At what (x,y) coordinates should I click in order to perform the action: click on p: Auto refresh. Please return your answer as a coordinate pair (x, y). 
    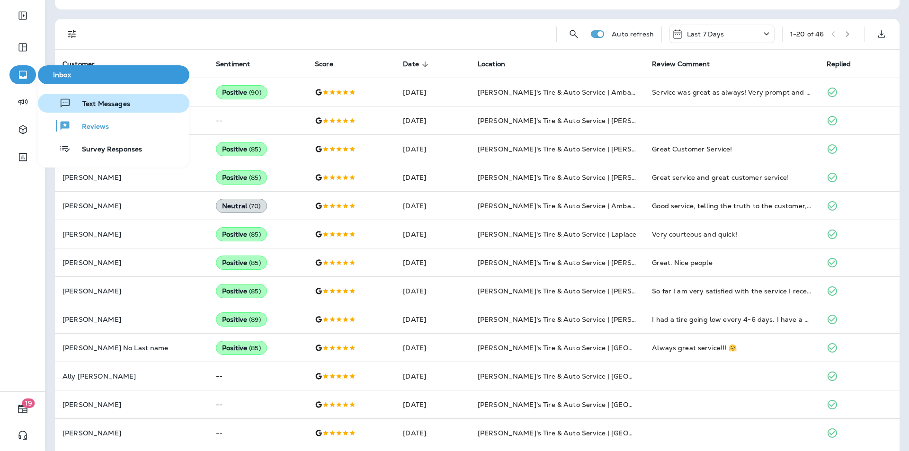
    Looking at the image, I should click on (632, 34).